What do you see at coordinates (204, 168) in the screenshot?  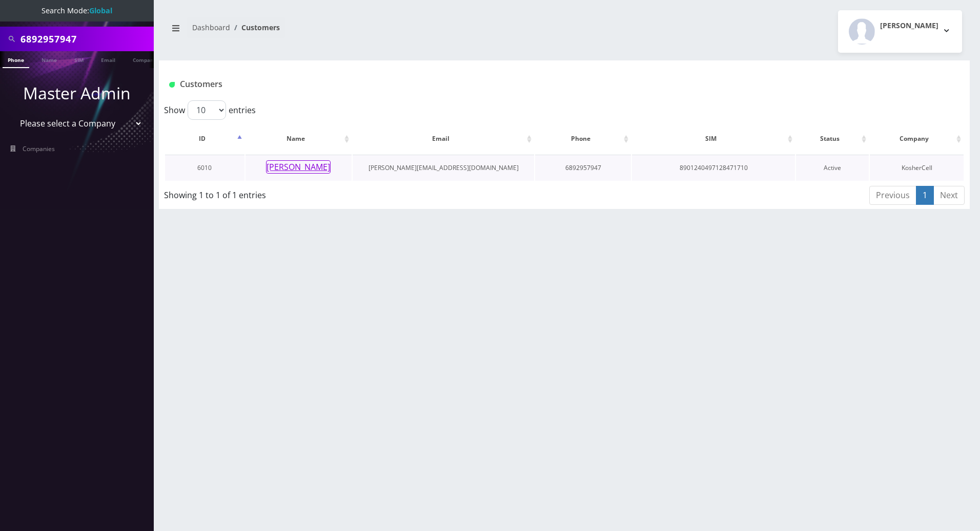 I see `td: 6010` at bounding box center [204, 168].